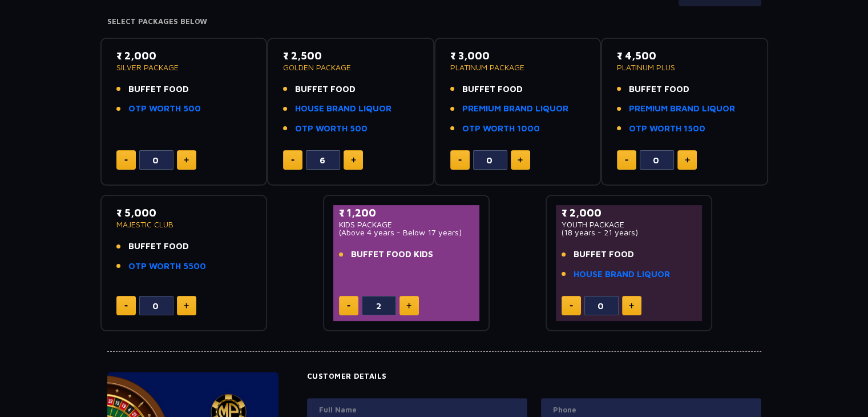  I want to click on p: YOUTH PACKAGE, so click(629, 224).